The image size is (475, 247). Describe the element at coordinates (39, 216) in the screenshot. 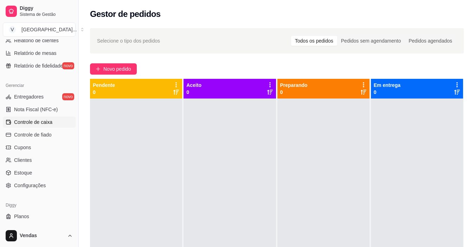

I see `a: Planos` at that location.